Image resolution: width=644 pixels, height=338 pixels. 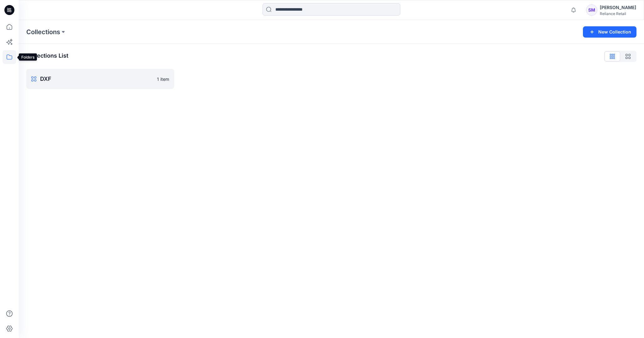 I want to click on a: Collections, so click(x=43, y=32).